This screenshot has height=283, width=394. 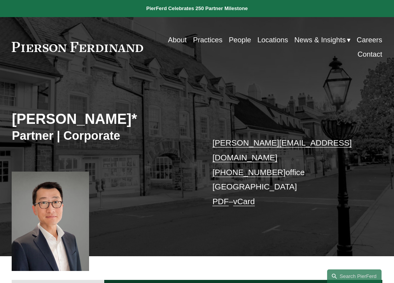 I want to click on a: Search this site, so click(x=354, y=276).